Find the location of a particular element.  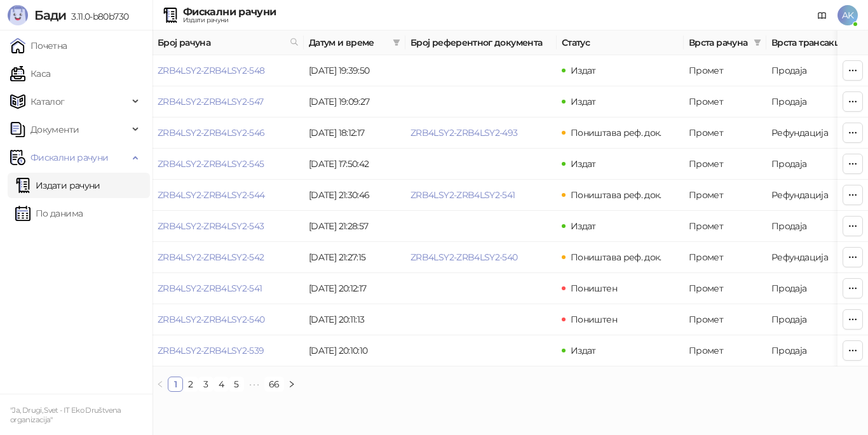

td: ZRB4LSY2-ZRB4LSY2-545 is located at coordinates (228, 164).